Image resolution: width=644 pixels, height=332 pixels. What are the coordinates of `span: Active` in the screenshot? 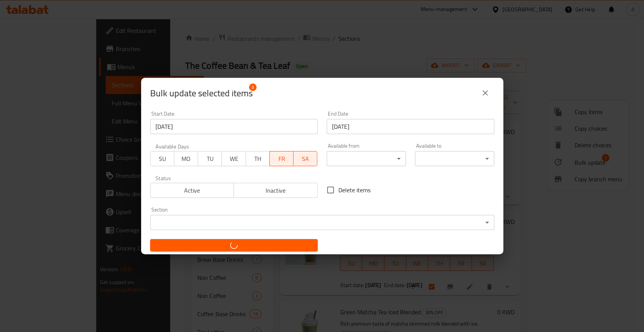 It's located at (193, 191).